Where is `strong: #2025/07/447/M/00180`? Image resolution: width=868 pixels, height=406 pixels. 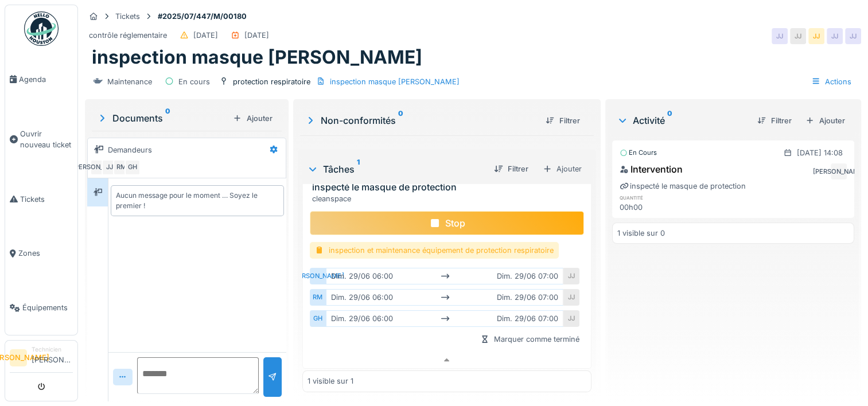 strong: #2025/07/447/M/00180 is located at coordinates (202, 16).